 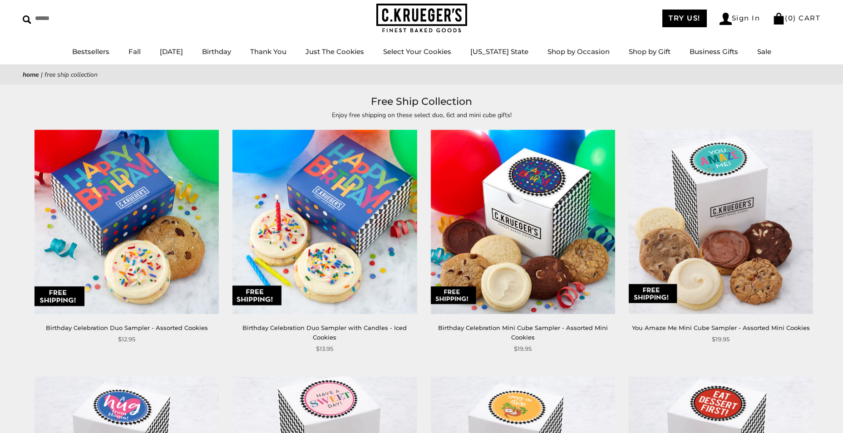 I want to click on a: (0) CART, so click(x=796, y=18).